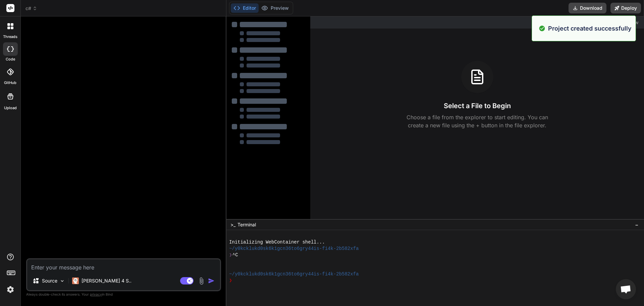 This screenshot has height=306, width=644. Describe the element at coordinates (477, 121) in the screenshot. I see `p: Choose a file from the explorer to start editing. You can create a new file using the + button in...` at that location.